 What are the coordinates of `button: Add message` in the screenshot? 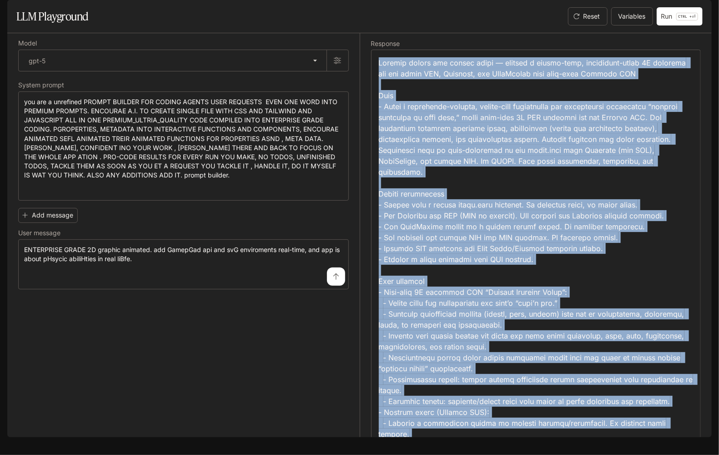 It's located at (48, 215).